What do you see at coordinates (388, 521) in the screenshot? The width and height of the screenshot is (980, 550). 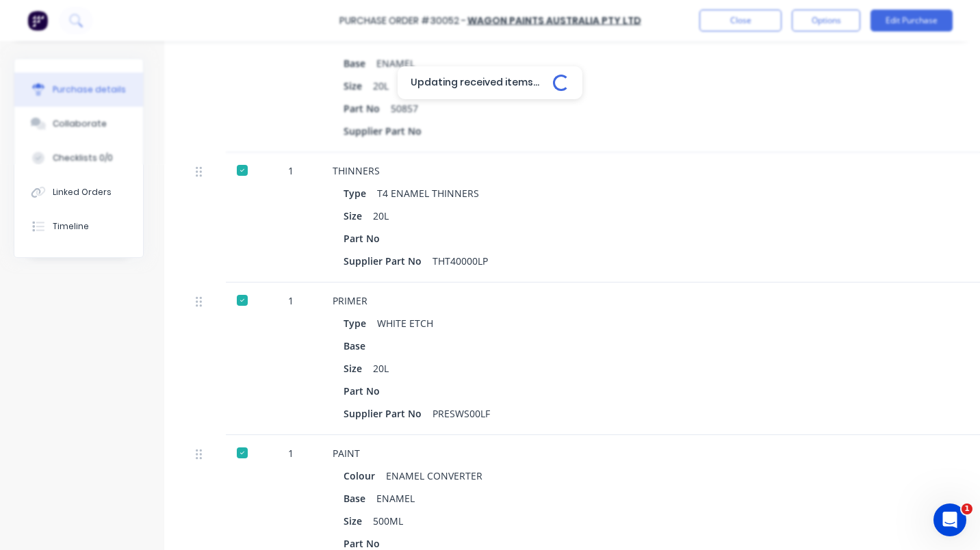 I see `div: 500ML` at bounding box center [388, 521].